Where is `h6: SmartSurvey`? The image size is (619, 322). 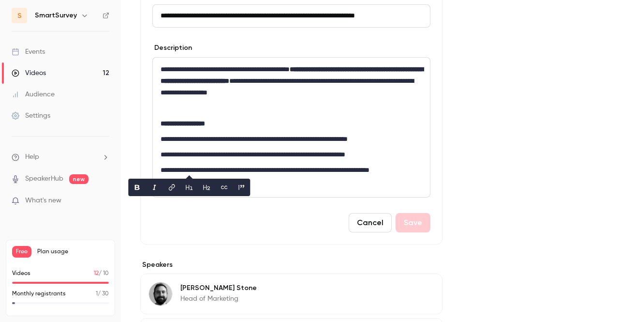 h6: SmartSurvey is located at coordinates (56, 15).